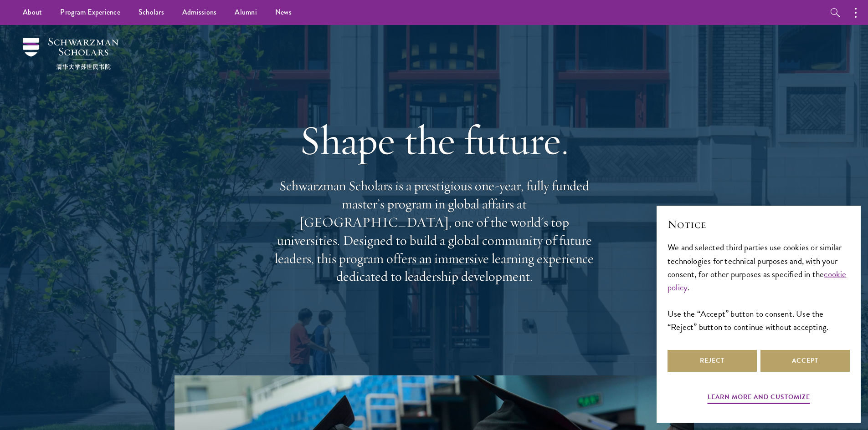  I want to click on button: Reject, so click(713, 361).